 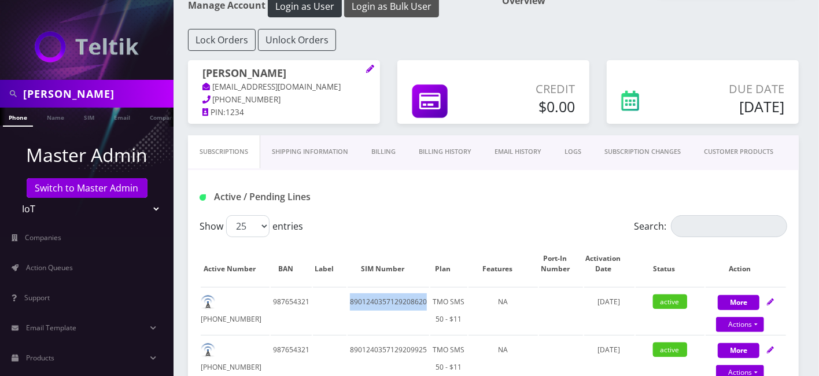 I want to click on a: SUBSCRIPTION CHANGES, so click(x=642, y=151).